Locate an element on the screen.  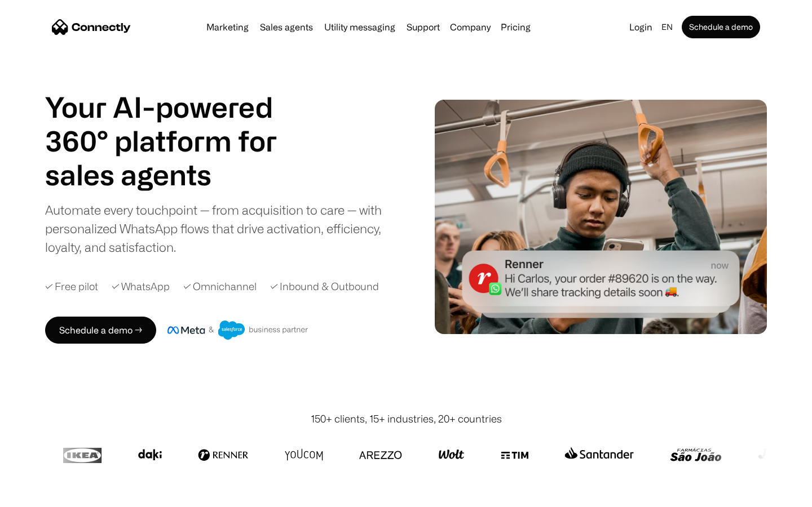
img: Meta and Salesforce business partner badge. is located at coordinates (238, 330).